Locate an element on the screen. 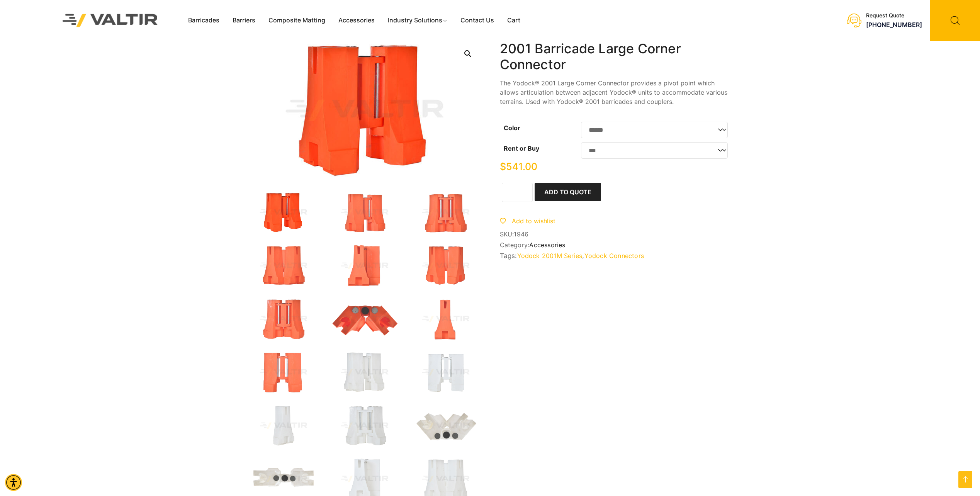 This screenshot has height=496, width=980. a: Composite Matting is located at coordinates (297, 20).